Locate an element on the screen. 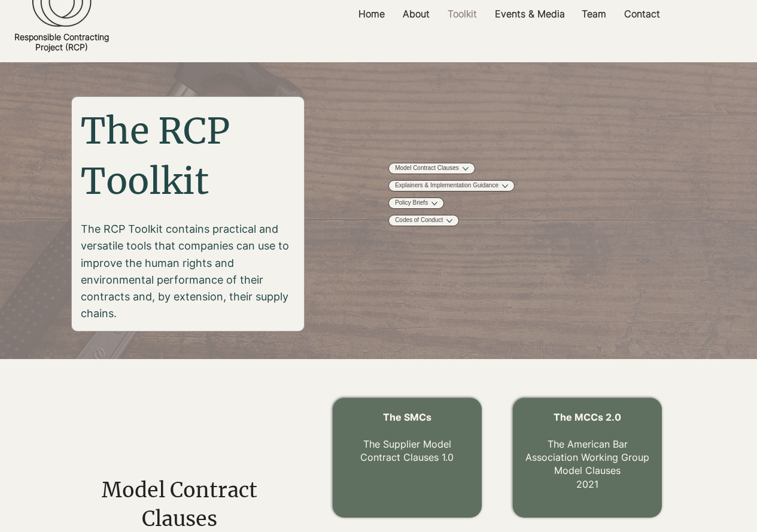 This screenshot has width=757, height=532. a: About is located at coordinates (416, 14).